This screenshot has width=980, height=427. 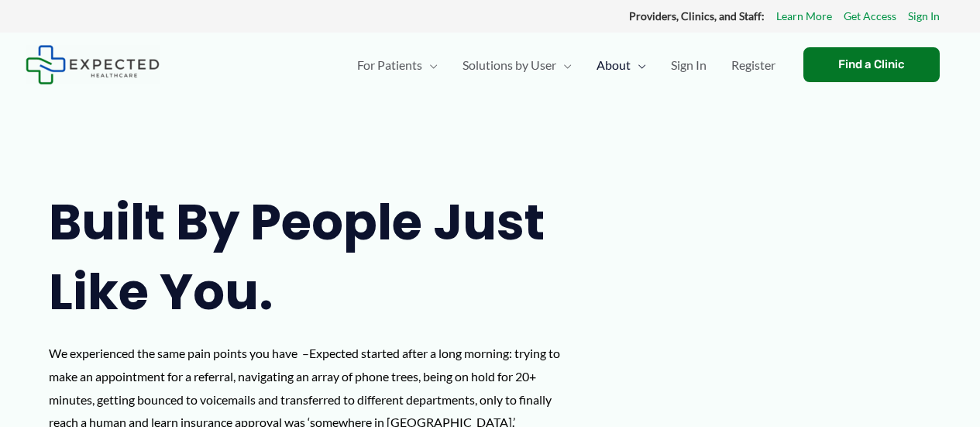 I want to click on span: Sign In, so click(x=688, y=65).